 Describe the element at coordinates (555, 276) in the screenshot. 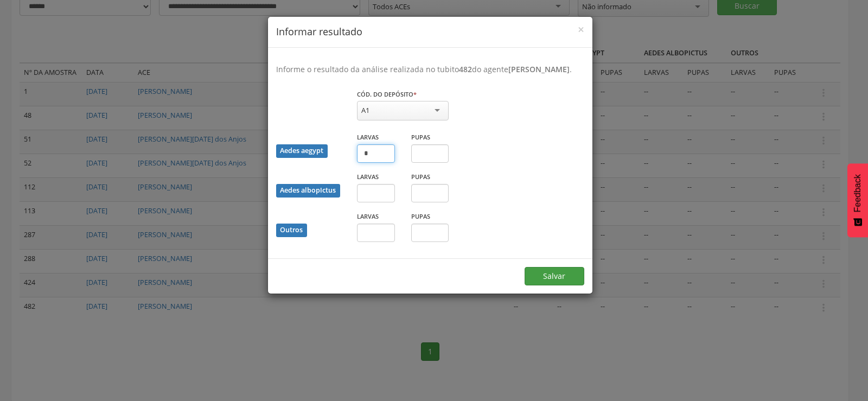

I see `button: Salvar` at that location.